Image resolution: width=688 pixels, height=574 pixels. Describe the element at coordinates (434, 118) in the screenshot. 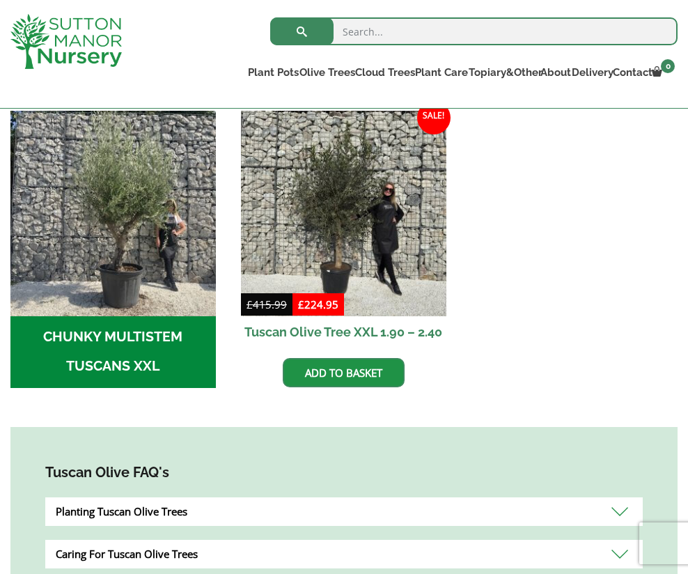

I see `span: Sale!` at that location.